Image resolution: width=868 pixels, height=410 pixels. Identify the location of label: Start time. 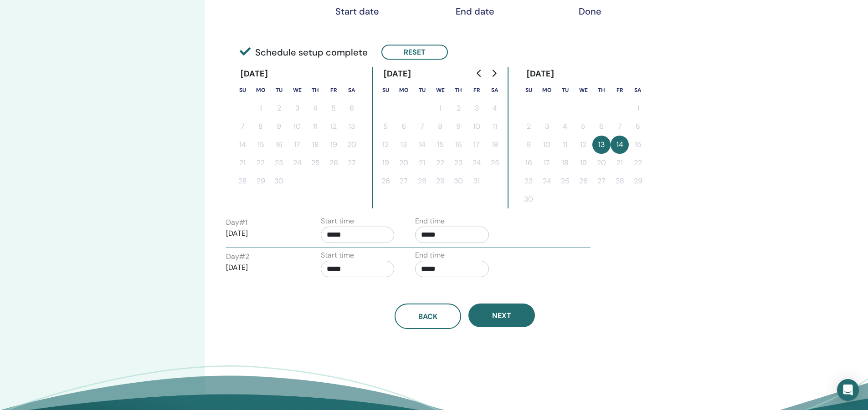
(337, 255).